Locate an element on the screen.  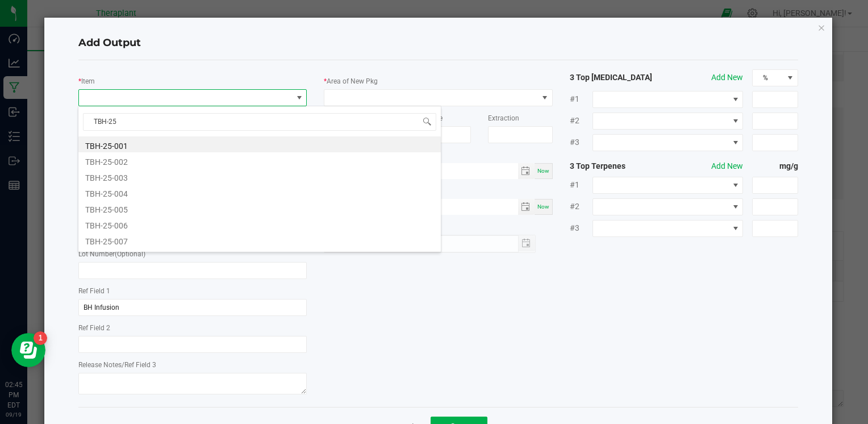
label: Ref Field 2 is located at coordinates (94, 328).